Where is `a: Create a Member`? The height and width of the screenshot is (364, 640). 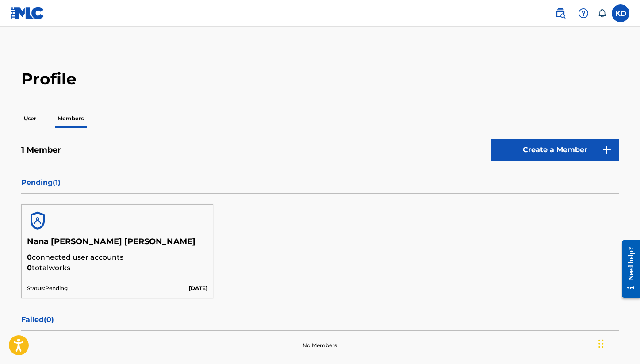
a: Create a Member is located at coordinates (555, 150).